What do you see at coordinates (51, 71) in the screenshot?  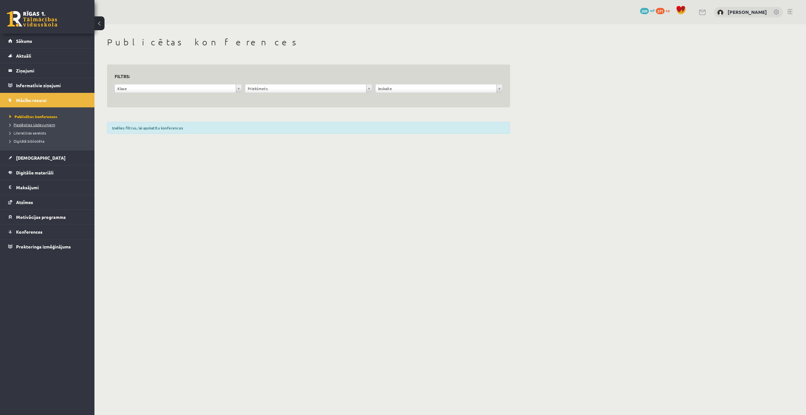 I see `legend: Ziņojumi` at bounding box center [51, 71].